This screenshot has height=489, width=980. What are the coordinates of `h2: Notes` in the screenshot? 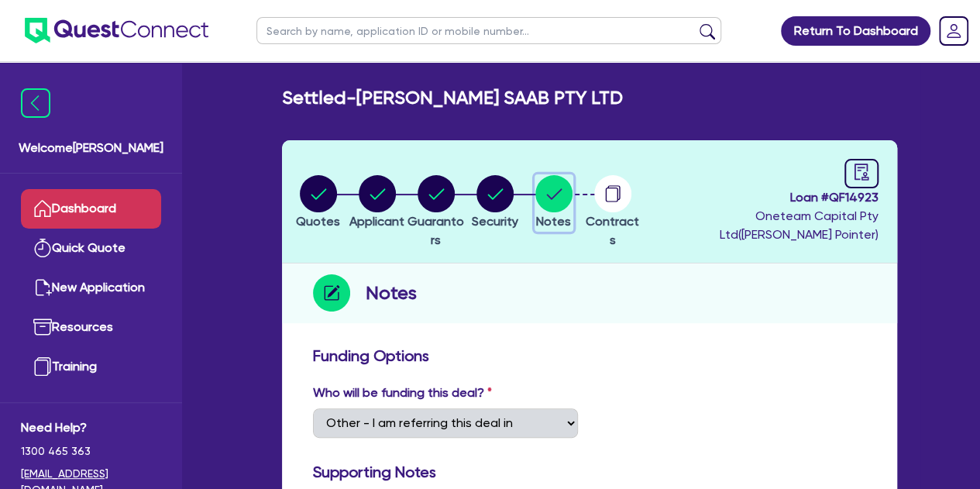 It's located at (392, 293).